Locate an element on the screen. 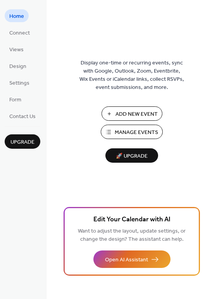  span: Display one-time or recurring events, sync with Google, Outlook, Zoom, Eventbrite, Wix Events or ... is located at coordinates (132, 75).